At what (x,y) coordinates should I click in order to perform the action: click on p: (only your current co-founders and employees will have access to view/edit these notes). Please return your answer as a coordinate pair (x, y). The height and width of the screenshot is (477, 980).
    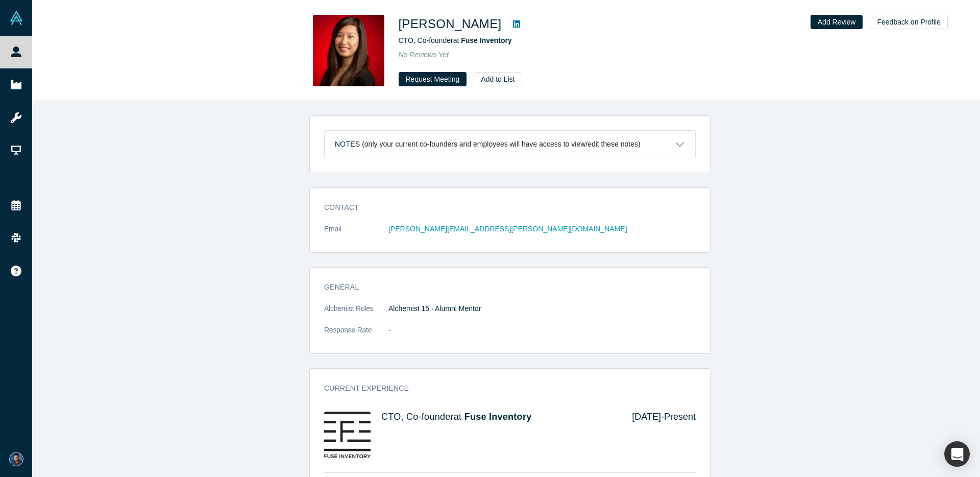
    Looking at the image, I should click on (501, 144).